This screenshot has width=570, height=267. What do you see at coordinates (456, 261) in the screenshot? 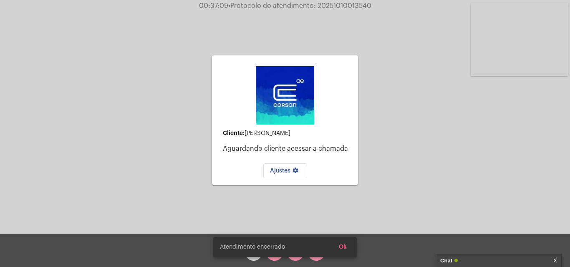
I see `span: Online` at bounding box center [456, 261].